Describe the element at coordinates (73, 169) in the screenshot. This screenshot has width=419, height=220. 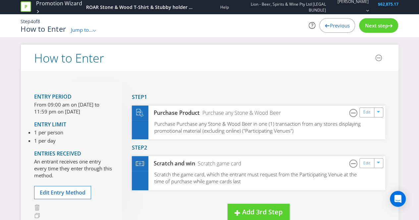
I see `p: An entrant receives one entry every time they enter through this method.` at that location.